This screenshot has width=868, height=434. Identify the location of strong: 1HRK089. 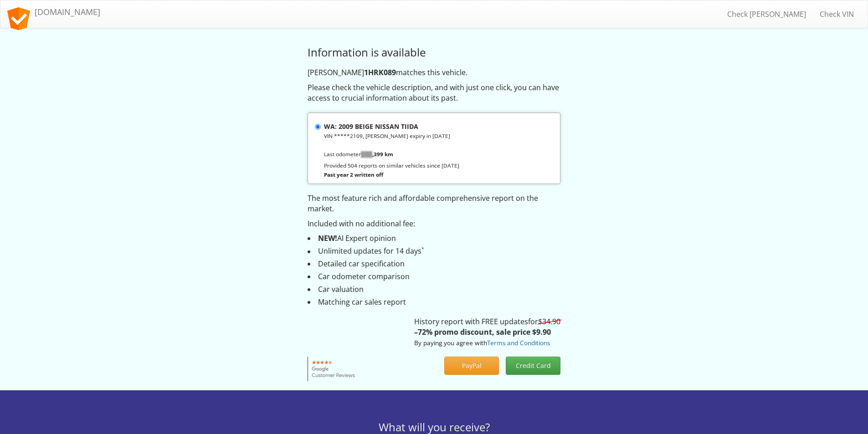
(380, 72).